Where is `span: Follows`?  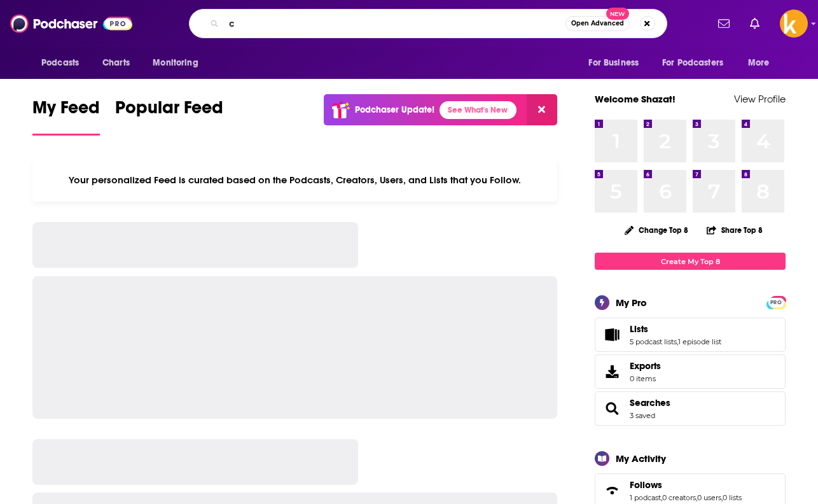
span: Follows is located at coordinates (646, 485).